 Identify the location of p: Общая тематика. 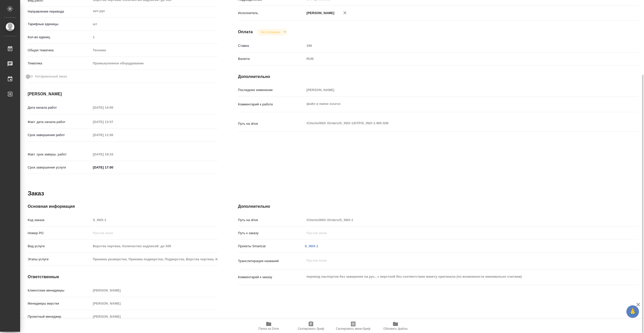
(60, 50).